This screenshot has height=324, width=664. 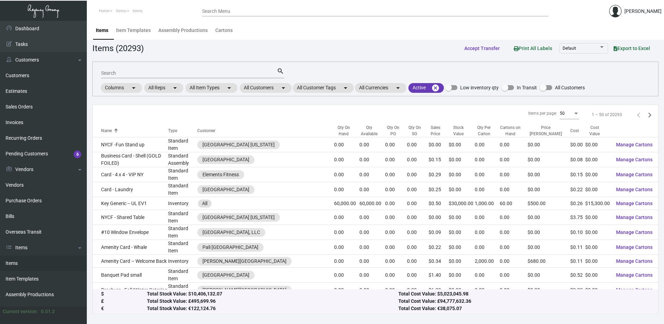 What do you see at coordinates (479, 88) in the screenshot?
I see `span: Low inventory qty` at bounding box center [479, 88].